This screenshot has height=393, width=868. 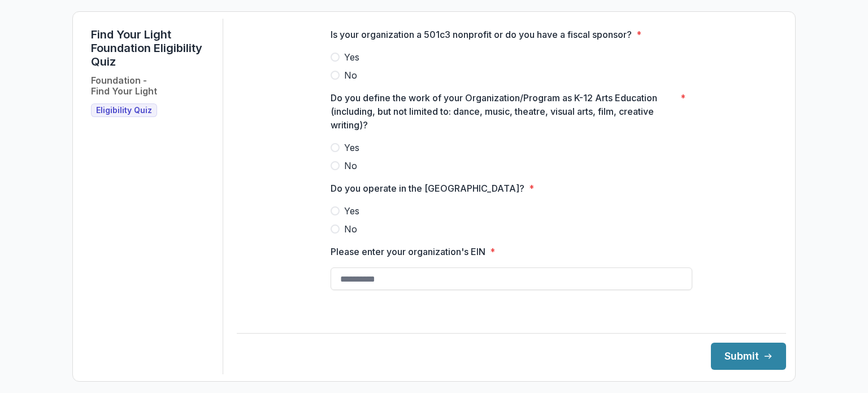 What do you see at coordinates (408, 251) in the screenshot?
I see `p: Please enter your organization's EIN` at bounding box center [408, 251].